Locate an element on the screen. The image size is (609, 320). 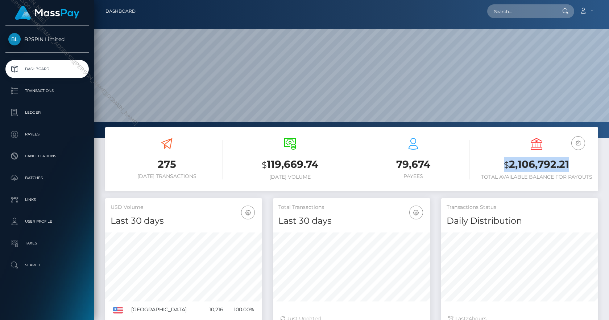
p: Cancellations is located at coordinates (47, 156).